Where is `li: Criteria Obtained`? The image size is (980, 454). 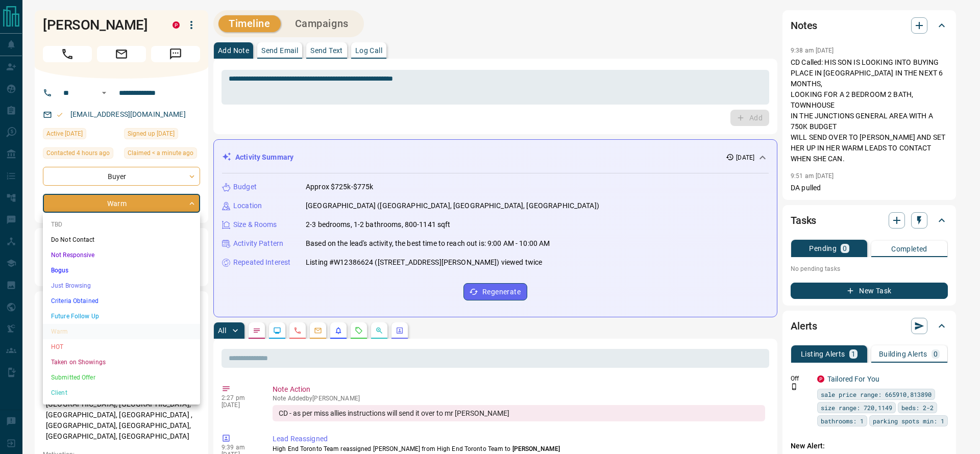 li: Criteria Obtained is located at coordinates (122, 301).